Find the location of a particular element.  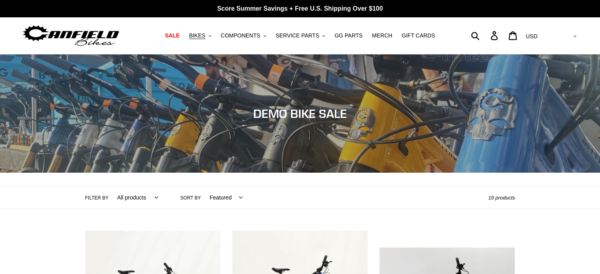

input: Search is located at coordinates (485, 36).